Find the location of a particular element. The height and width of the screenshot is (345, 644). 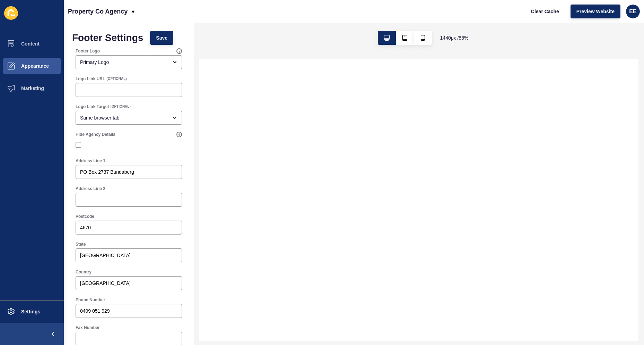

label: Logo Link URL is located at coordinates (90, 79).